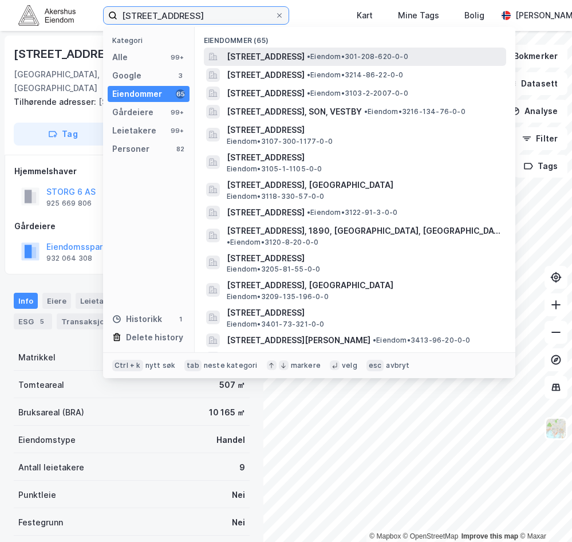 The image size is (572, 542). I want to click on div: Eiendommer, so click(137, 94).